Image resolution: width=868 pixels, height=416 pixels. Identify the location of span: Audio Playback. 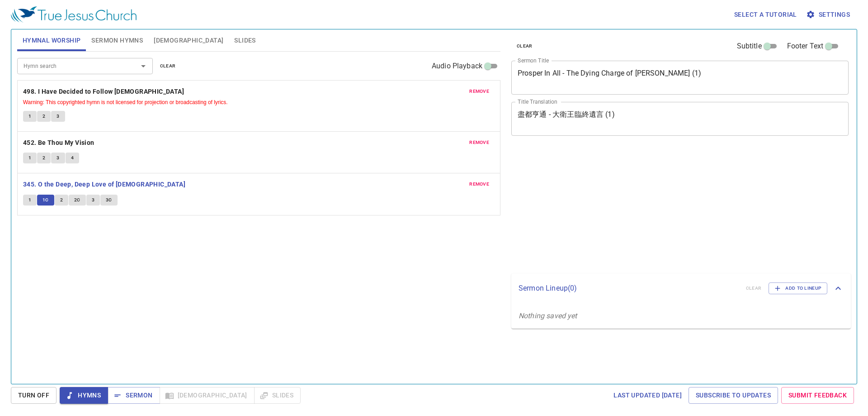
(457, 66).